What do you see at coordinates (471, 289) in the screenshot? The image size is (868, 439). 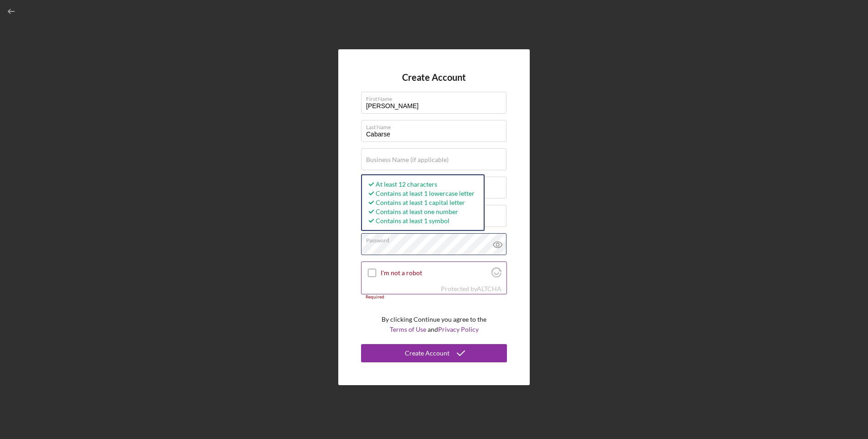 I see `div: Protected by` at bounding box center [471, 289].